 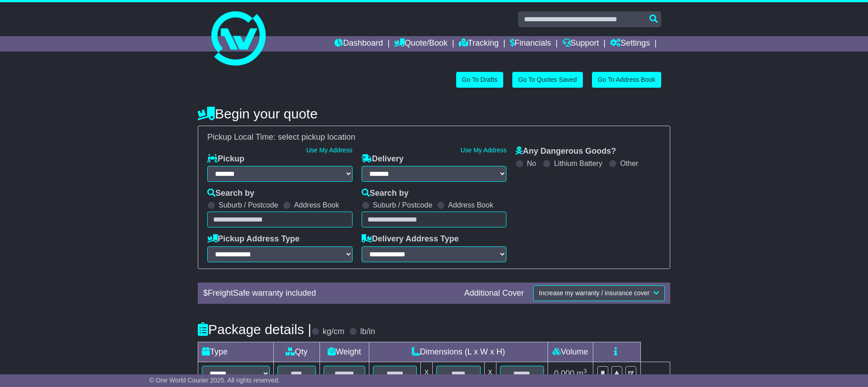 What do you see at coordinates (226, 159) in the screenshot?
I see `label: Pickup` at bounding box center [226, 159].